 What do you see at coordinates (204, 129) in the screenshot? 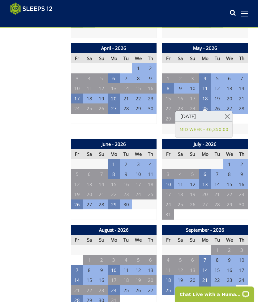
I see `a: MID WEEK - £6,350.00` at bounding box center [204, 129].